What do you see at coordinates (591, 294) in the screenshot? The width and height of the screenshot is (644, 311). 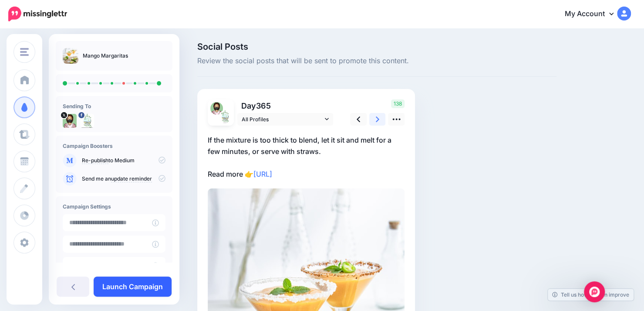 I see `a: Tell us how we can improve` at bounding box center [591, 294].